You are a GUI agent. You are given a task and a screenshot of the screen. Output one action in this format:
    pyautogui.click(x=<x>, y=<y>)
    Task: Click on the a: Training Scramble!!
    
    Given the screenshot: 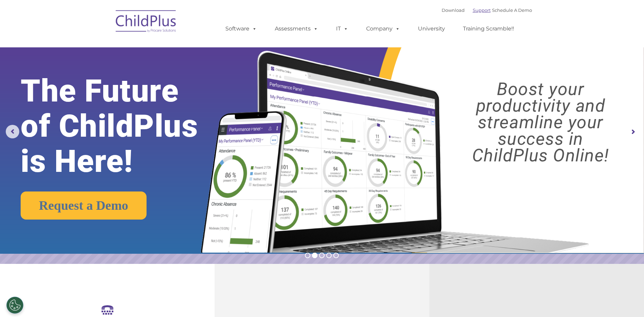 What is the action you would take?
    pyautogui.click(x=488, y=29)
    